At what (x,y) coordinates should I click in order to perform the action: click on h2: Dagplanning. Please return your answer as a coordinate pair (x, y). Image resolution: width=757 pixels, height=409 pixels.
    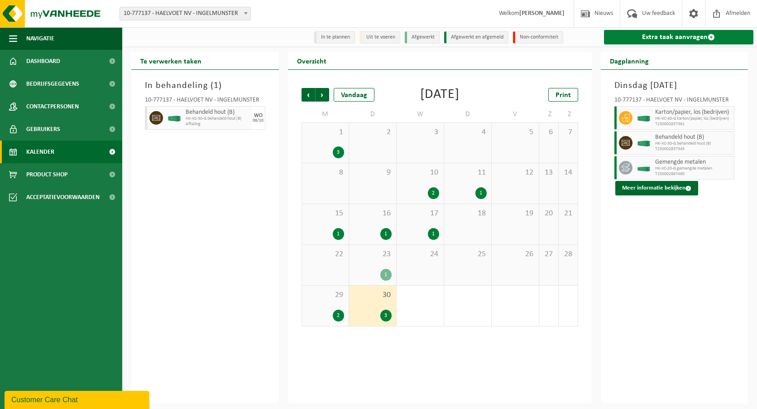
    Looking at the image, I should click on (630, 60).